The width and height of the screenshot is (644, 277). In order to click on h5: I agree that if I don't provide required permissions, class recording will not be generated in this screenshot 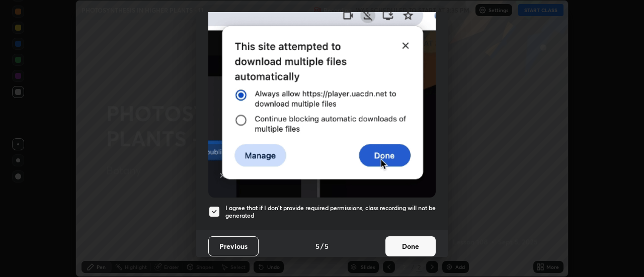, I will do `click(330, 212)`.